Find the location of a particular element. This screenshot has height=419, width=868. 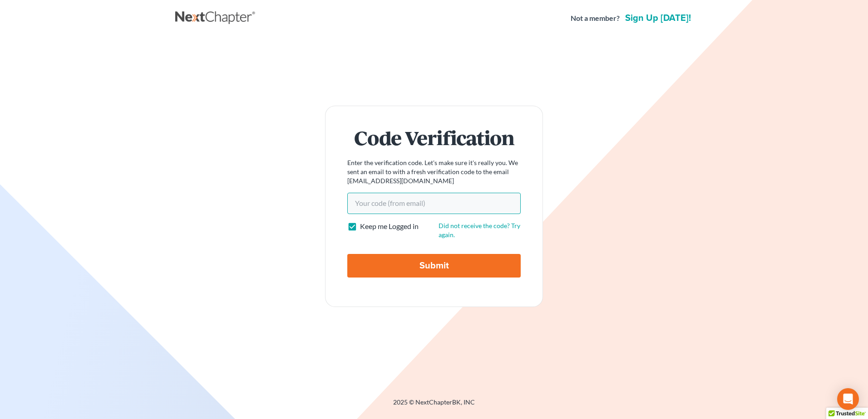

a: Did not receive the code? Try again. is located at coordinates (480, 229).